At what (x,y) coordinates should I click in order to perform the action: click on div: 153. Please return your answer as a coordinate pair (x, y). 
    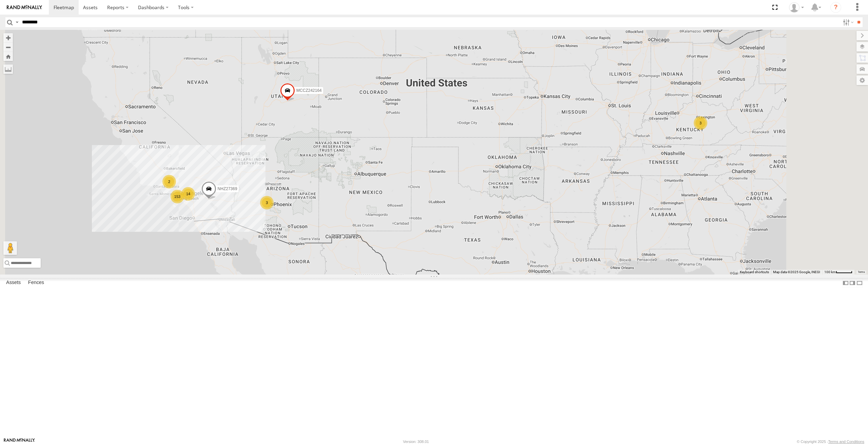
    Looking at the image, I should click on (178, 197).